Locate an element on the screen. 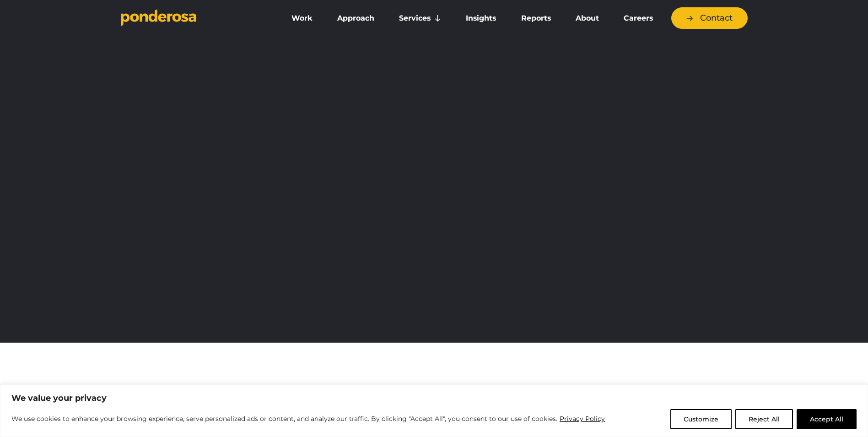 Image resolution: width=868 pixels, height=437 pixels. a: Go to homepage is located at coordinates (194, 19).